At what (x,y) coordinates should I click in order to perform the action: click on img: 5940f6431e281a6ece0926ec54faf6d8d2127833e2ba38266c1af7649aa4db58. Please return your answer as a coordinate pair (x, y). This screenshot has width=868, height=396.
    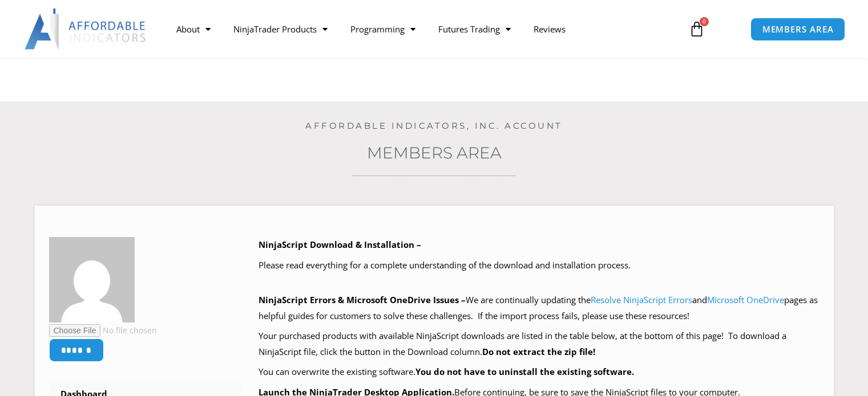
    Looking at the image, I should click on (92, 280).